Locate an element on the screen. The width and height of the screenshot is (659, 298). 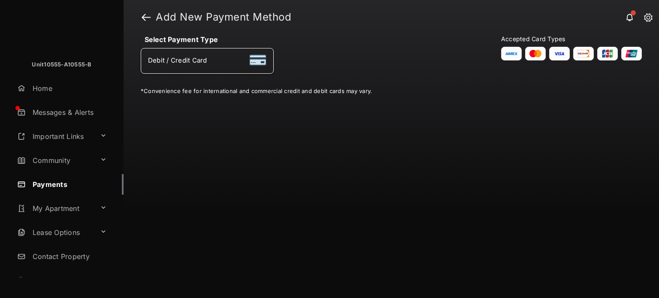
a: Logout is located at coordinates (69, 281).